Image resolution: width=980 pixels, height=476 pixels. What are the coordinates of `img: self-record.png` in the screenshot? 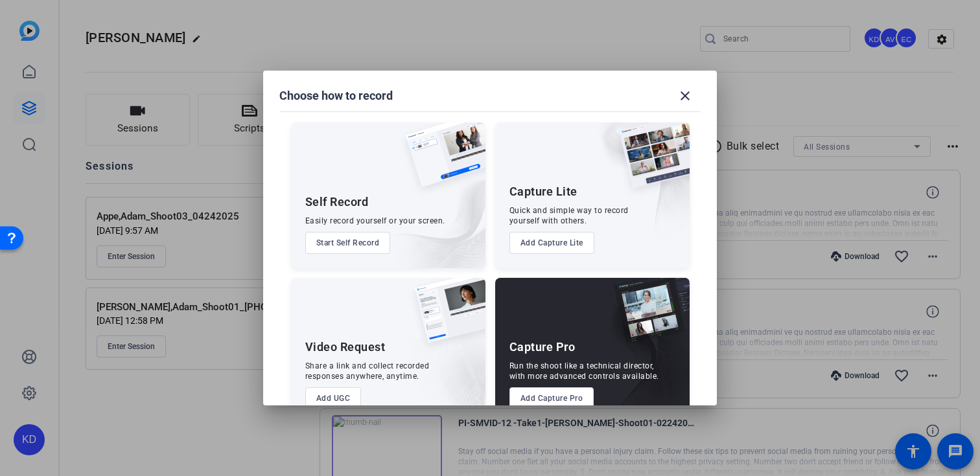 It's located at (440, 161).